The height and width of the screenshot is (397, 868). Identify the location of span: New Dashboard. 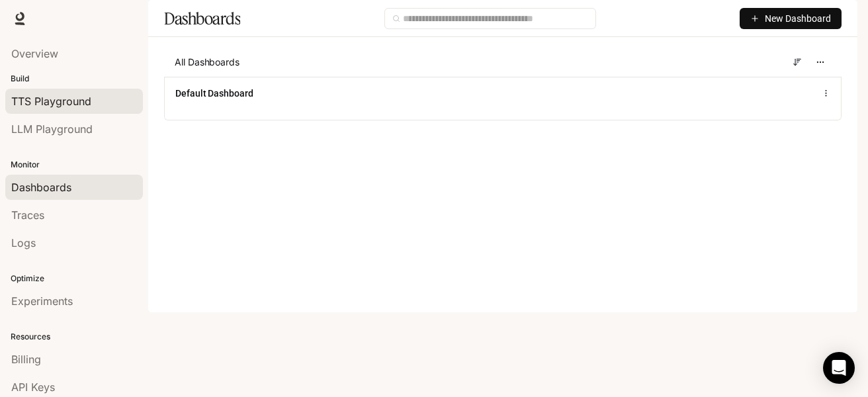
(798, 18).